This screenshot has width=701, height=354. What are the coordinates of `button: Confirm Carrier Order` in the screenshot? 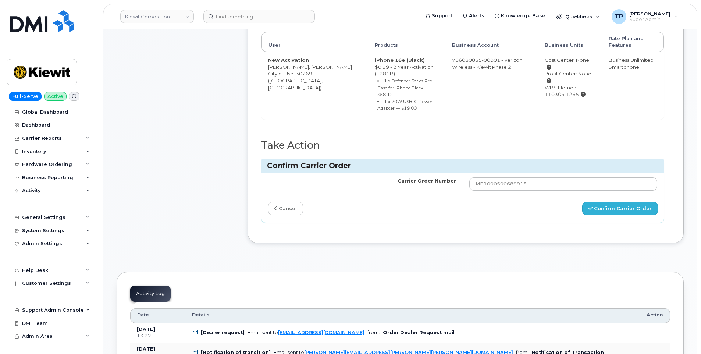 It's located at (620, 208).